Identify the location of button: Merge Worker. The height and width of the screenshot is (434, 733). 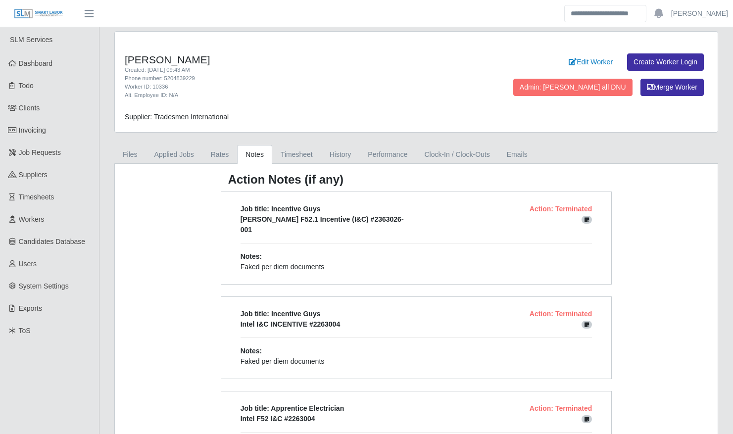
(672, 87).